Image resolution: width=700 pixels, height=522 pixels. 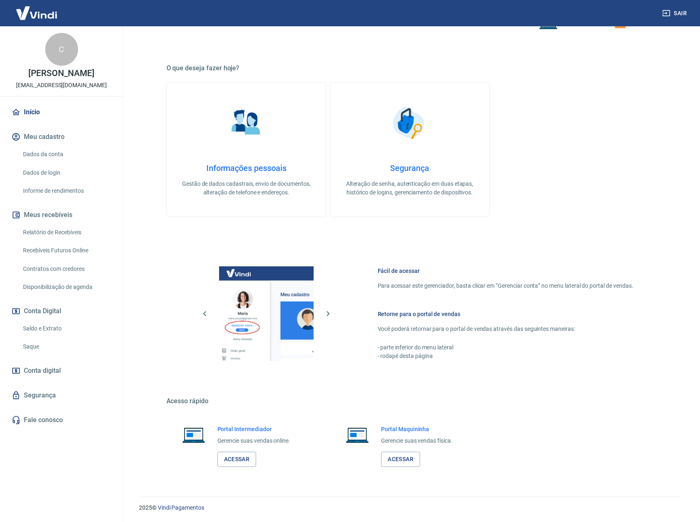 I want to click on a: Relatório de Recebíveis, so click(x=66, y=232).